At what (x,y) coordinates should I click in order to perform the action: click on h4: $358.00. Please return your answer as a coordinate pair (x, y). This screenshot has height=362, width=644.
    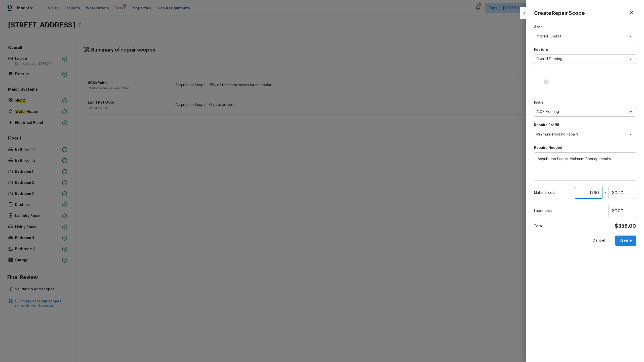
    Looking at the image, I should click on (625, 227).